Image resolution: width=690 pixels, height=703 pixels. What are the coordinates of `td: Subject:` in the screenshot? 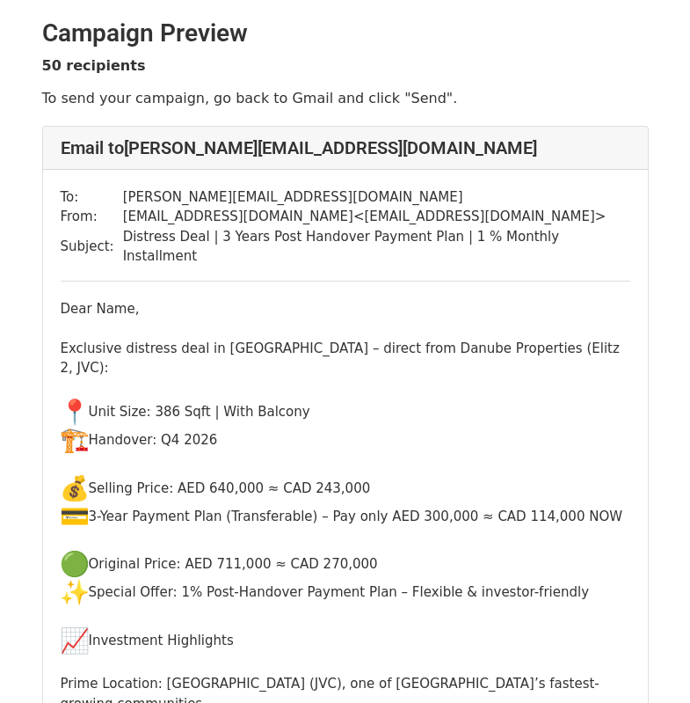 It's located at (91, 246).